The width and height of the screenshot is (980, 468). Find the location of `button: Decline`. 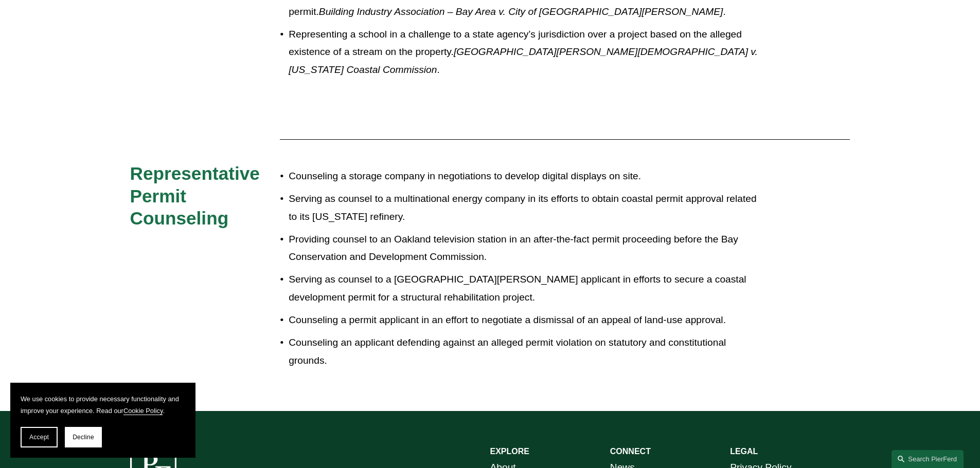

button: Decline is located at coordinates (83, 438).